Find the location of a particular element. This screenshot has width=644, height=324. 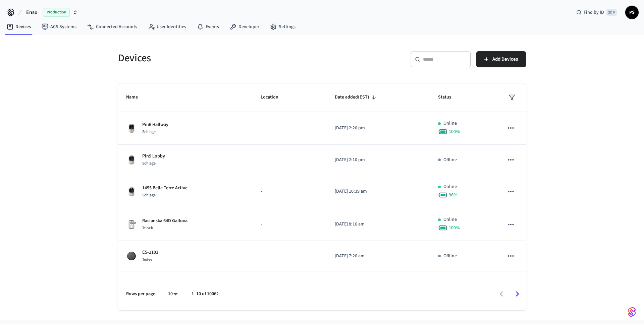

img: Placeholder Lock Image is located at coordinates (131, 225).